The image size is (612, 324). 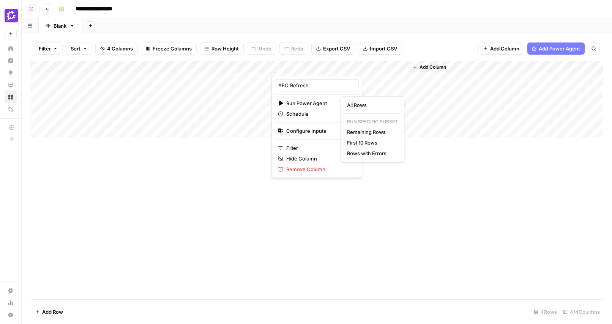 What do you see at coordinates (371, 143) in the screenshot?
I see `span: First 10 Rows` at bounding box center [371, 143].